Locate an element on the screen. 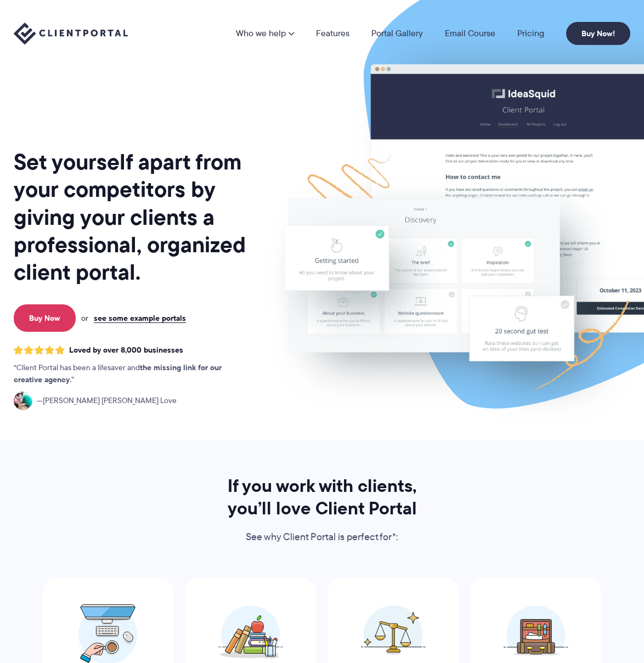 This screenshot has width=644, height=663. a: Buy Now is located at coordinates (44, 318).